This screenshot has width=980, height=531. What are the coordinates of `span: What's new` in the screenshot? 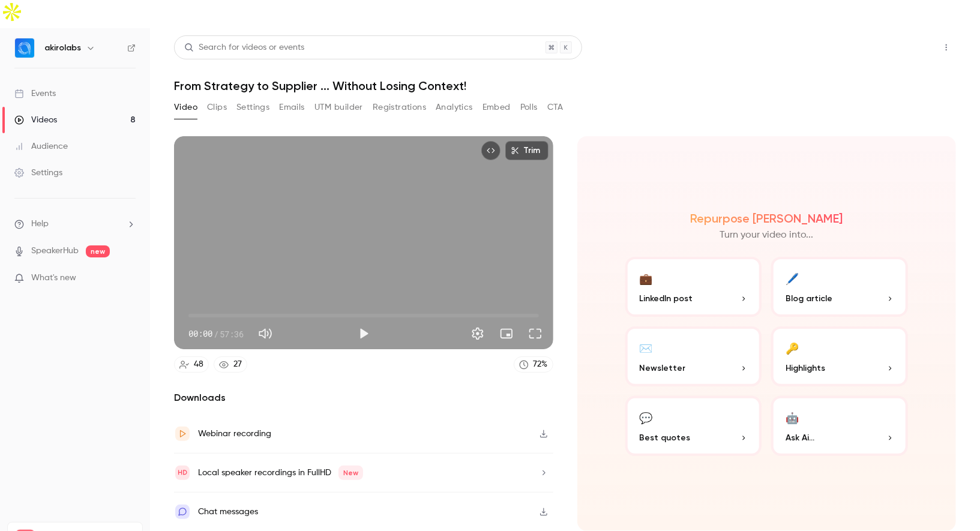 It's located at (54, 278).